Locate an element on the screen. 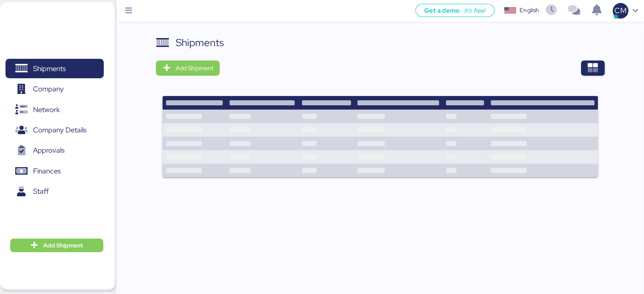 Image resolution: width=644 pixels, height=294 pixels. span: Finances is located at coordinates (46, 171).